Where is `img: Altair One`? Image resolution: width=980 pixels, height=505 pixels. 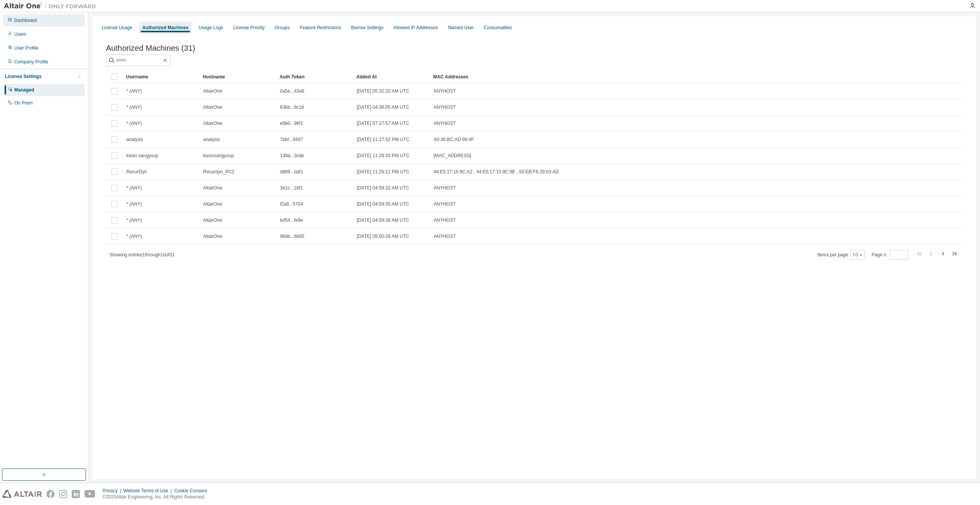
img: Altair One is located at coordinates (52, 6).